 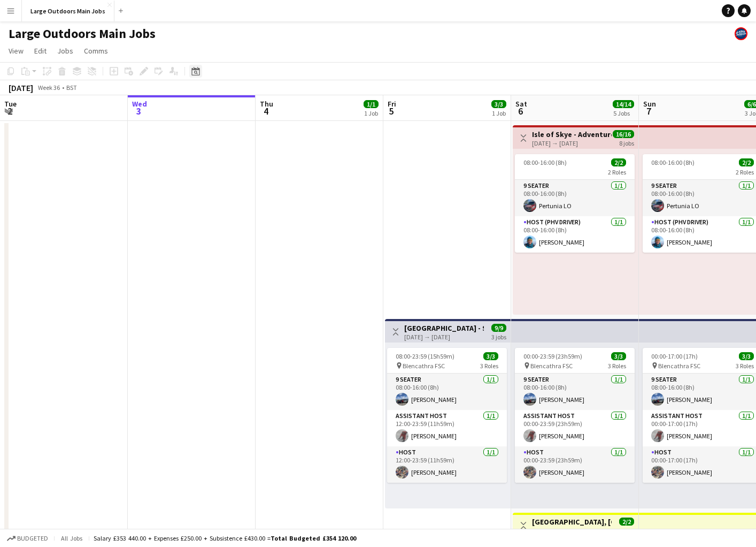 I want to click on span: Sun, so click(x=650, y=104).